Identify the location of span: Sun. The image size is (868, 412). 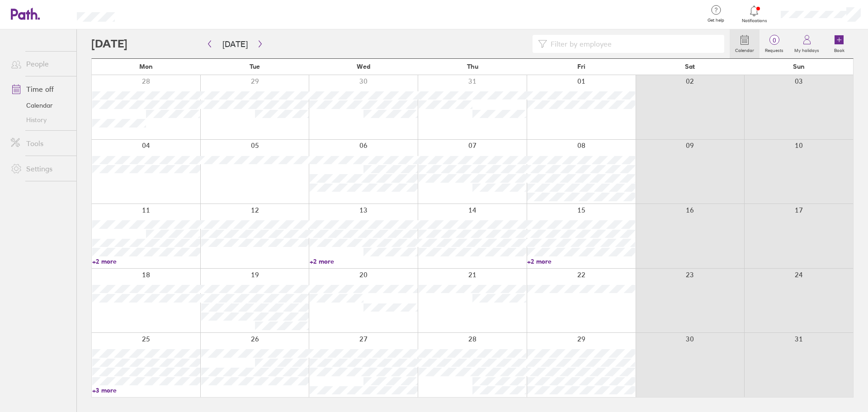
(799, 67).